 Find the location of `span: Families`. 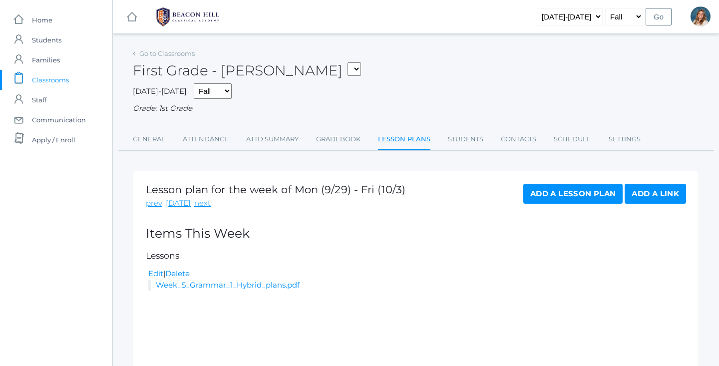

span: Families is located at coordinates (46, 60).